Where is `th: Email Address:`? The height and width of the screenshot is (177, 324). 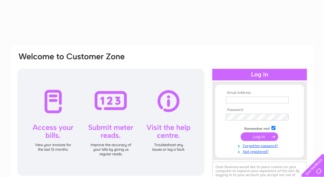
th: Email Address: is located at coordinates (260, 93).